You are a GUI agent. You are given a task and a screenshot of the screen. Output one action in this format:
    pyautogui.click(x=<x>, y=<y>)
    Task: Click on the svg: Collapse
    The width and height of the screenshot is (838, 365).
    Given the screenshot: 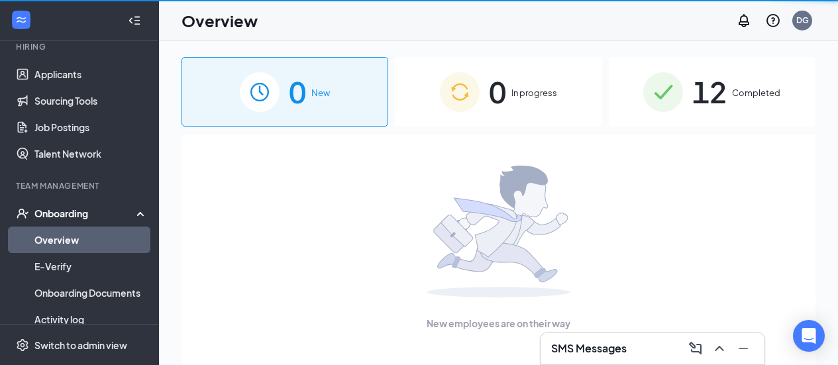 What is the action you would take?
    pyautogui.click(x=135, y=21)
    